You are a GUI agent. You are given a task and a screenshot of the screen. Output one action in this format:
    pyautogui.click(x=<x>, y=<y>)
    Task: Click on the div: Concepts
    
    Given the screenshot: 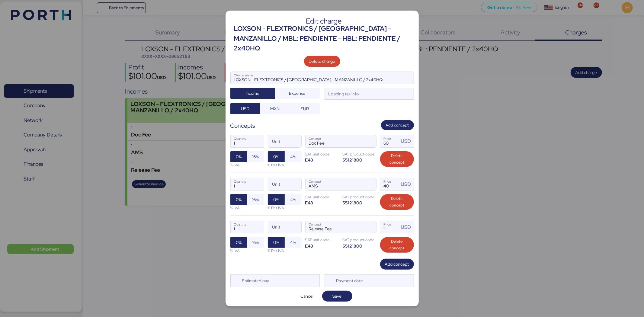 What is the action you would take?
    pyautogui.click(x=243, y=126)
    